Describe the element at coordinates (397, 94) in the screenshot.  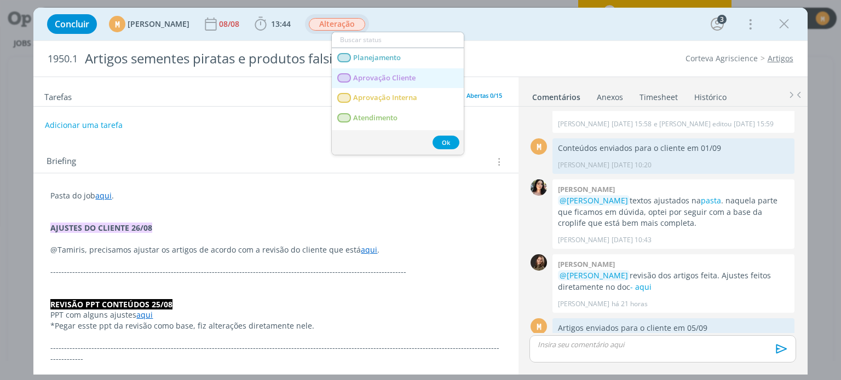
I see `ul: Alteração` at that location.